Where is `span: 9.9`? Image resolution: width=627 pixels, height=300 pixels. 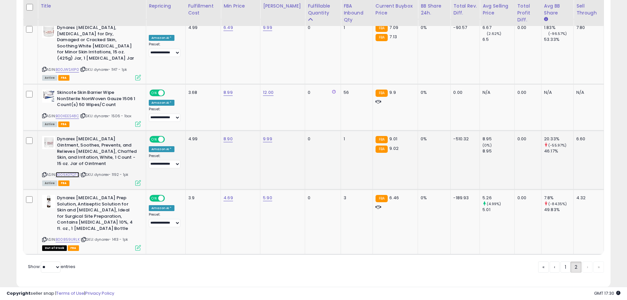 span: 9.9 is located at coordinates (392, 92).